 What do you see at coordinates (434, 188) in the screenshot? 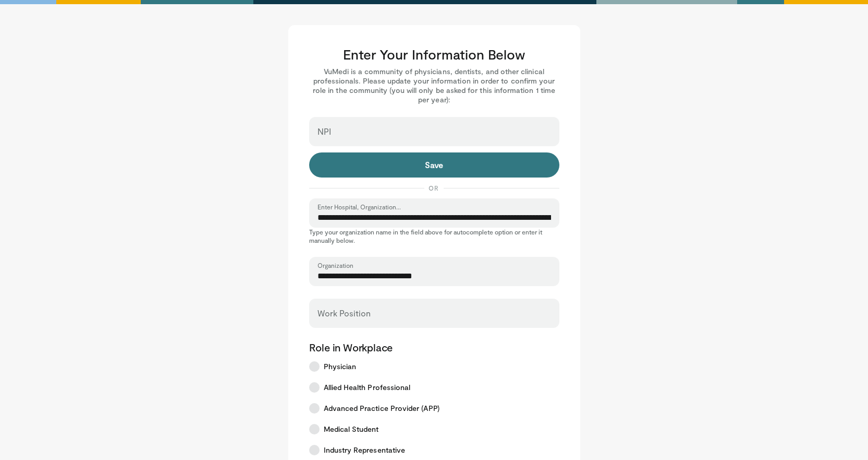
I see `span: OR` at bounding box center [434, 188].